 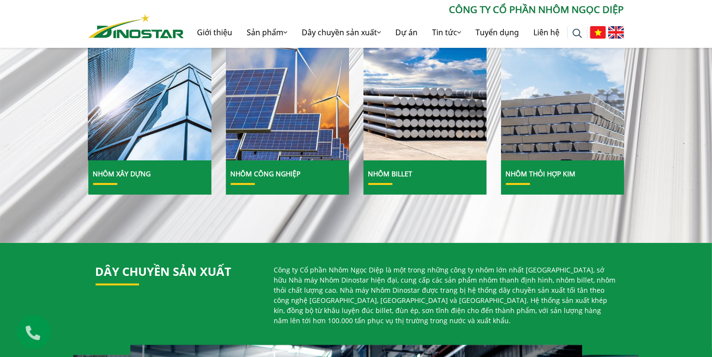 What do you see at coordinates (404, 10) in the screenshot?
I see `p: CÔNG TY CỔ PHẦN NHÔM NGỌC DIỆP` at bounding box center [404, 10].